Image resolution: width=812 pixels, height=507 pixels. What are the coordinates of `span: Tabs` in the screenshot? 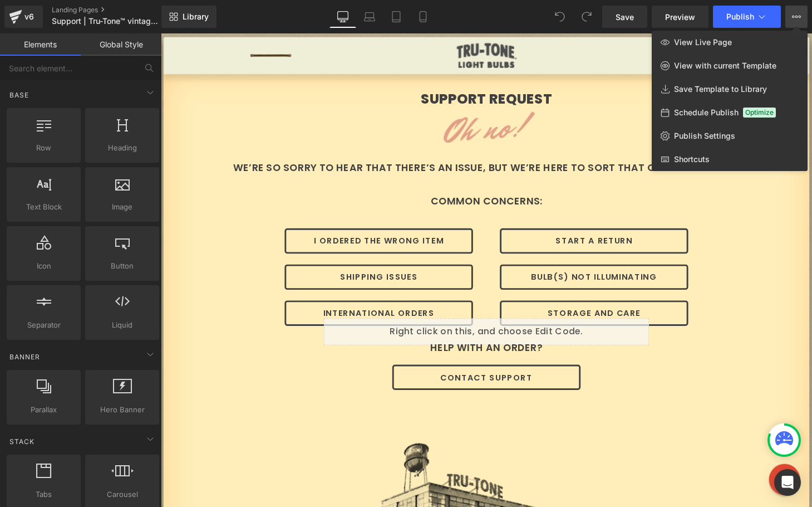 It's located at (44, 494).